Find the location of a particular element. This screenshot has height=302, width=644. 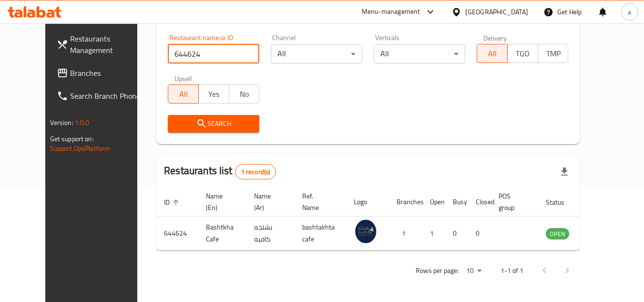

table: enhanced table is located at coordinates (389, 219).